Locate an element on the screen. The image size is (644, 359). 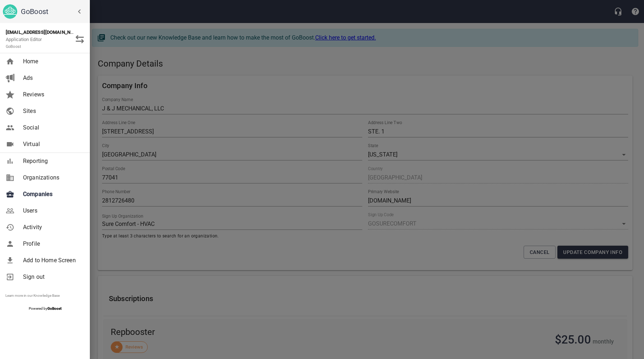
span: Add to Home Screen is located at coordinates (52, 260).